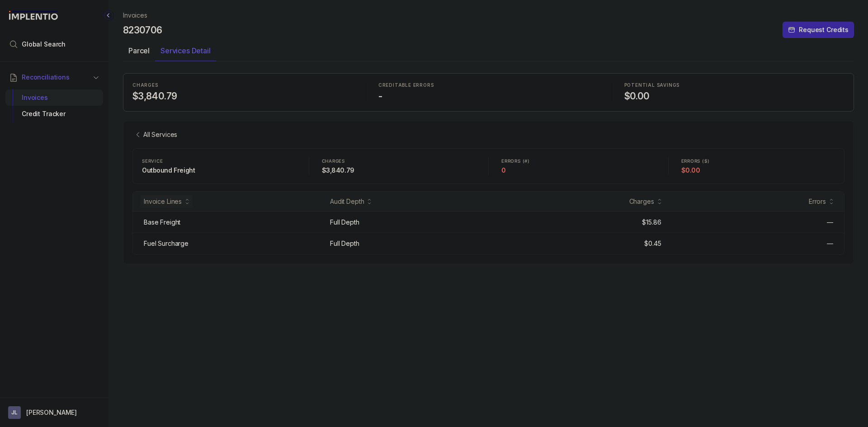  I want to click on p: Base Freight, so click(162, 222).